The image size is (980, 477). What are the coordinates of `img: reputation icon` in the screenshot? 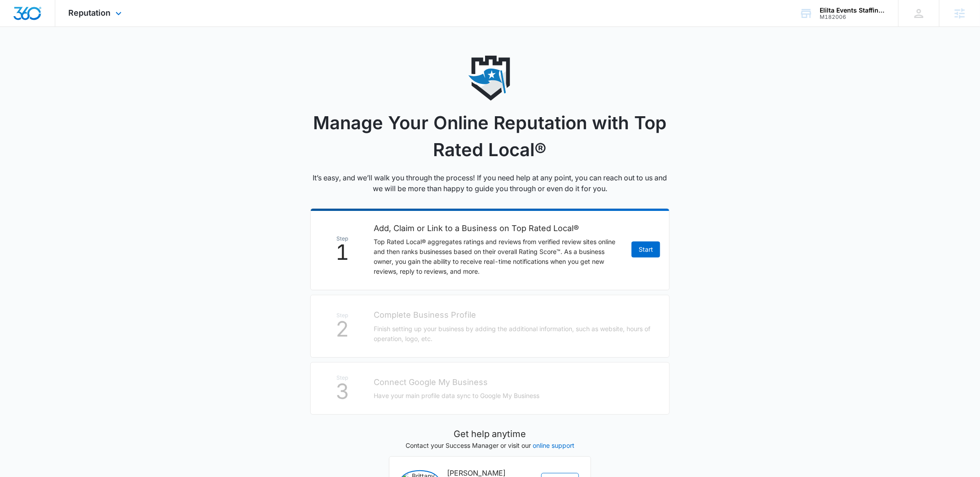 It's located at (490, 78).